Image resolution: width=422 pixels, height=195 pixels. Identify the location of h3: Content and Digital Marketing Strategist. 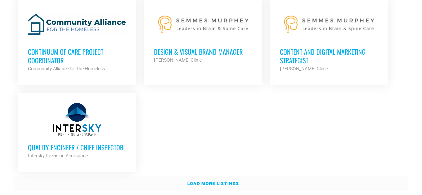
(329, 56).